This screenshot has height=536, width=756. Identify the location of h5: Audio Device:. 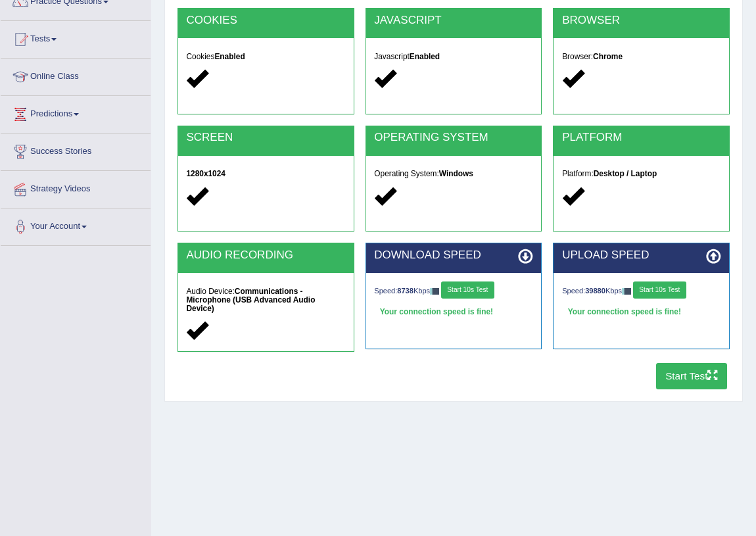
(264, 300).